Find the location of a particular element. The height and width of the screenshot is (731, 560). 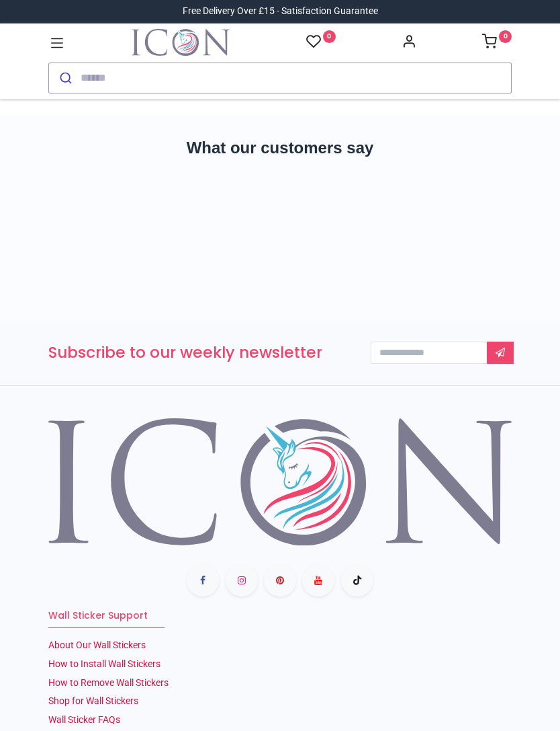

img: Icon Wall Stickers is located at coordinates (181, 42).